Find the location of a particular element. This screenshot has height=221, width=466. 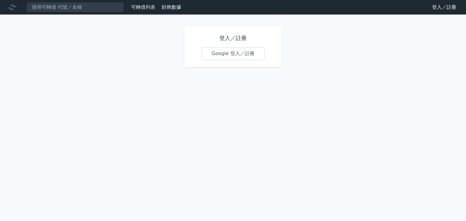

a: 可轉債列表 is located at coordinates (143, 7).